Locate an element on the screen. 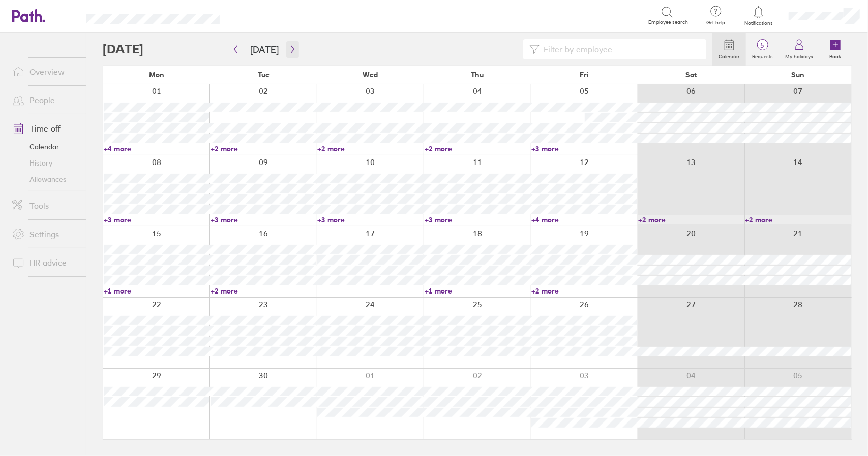  a: 5Requests is located at coordinates (762, 49).